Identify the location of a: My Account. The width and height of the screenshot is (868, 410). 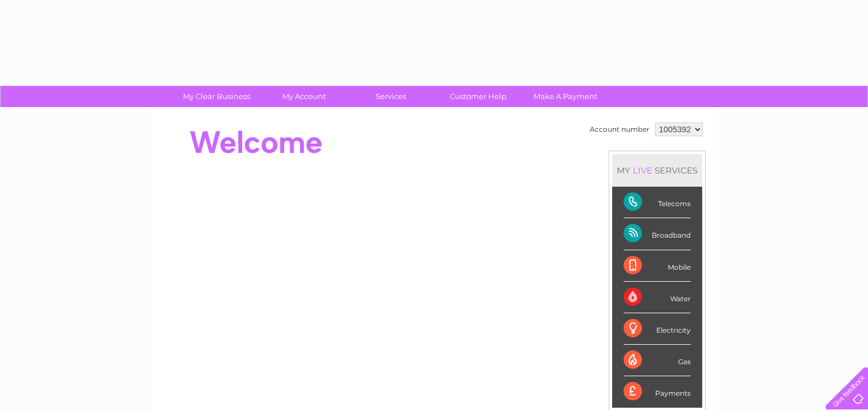
(303, 96).